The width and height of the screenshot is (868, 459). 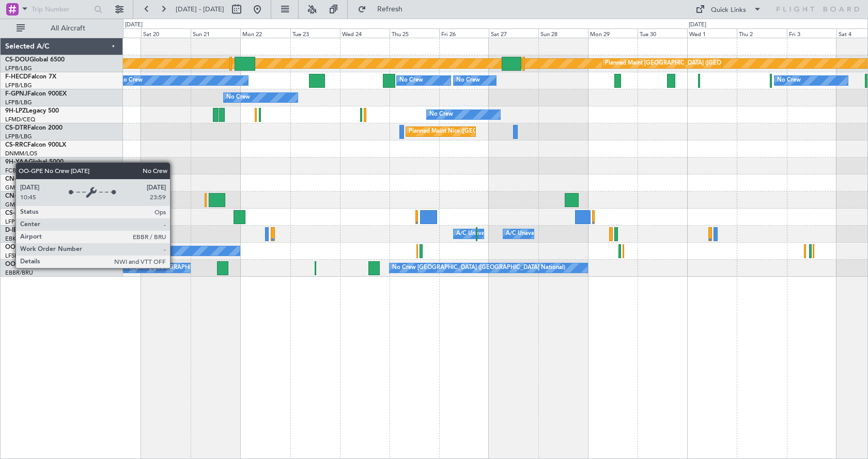 I want to click on span: CS-DTR, so click(x=16, y=128).